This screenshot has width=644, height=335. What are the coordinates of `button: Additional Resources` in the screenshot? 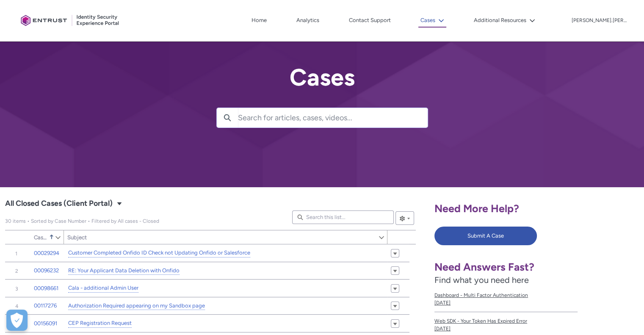 It's located at (504, 20).